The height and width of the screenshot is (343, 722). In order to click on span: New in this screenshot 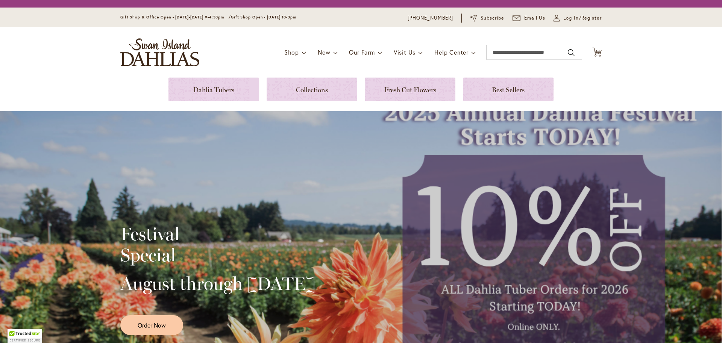, I will do `click(324, 52)`.